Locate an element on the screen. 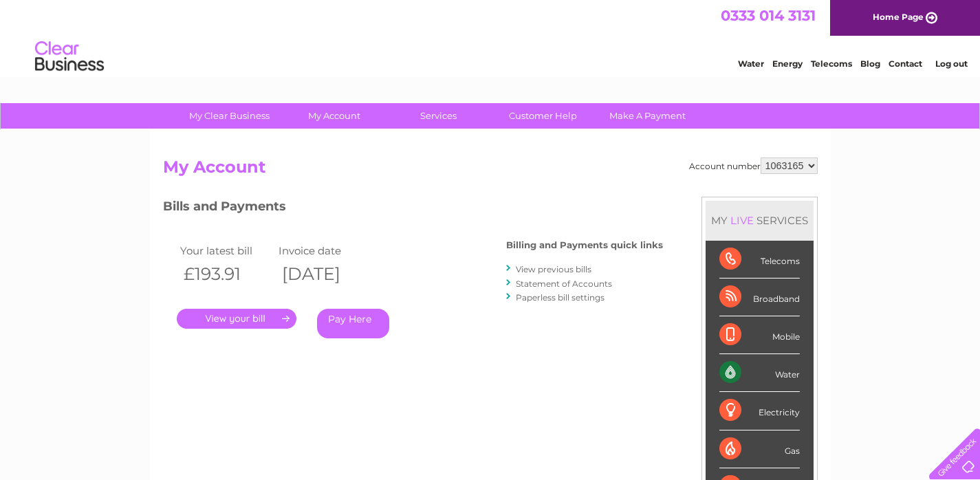  h2: My Account is located at coordinates (490, 171).